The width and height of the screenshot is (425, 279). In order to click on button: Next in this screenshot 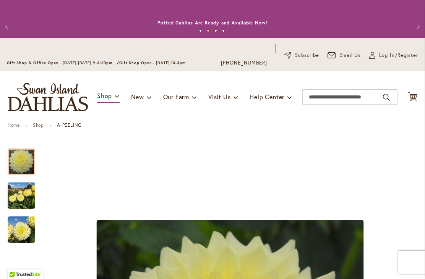, I will do `click(417, 27)`.